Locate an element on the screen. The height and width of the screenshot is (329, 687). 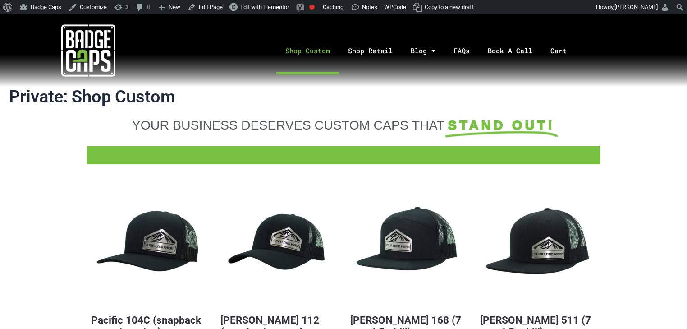
h1: Private: Shop Custom is located at coordinates (344, 97).